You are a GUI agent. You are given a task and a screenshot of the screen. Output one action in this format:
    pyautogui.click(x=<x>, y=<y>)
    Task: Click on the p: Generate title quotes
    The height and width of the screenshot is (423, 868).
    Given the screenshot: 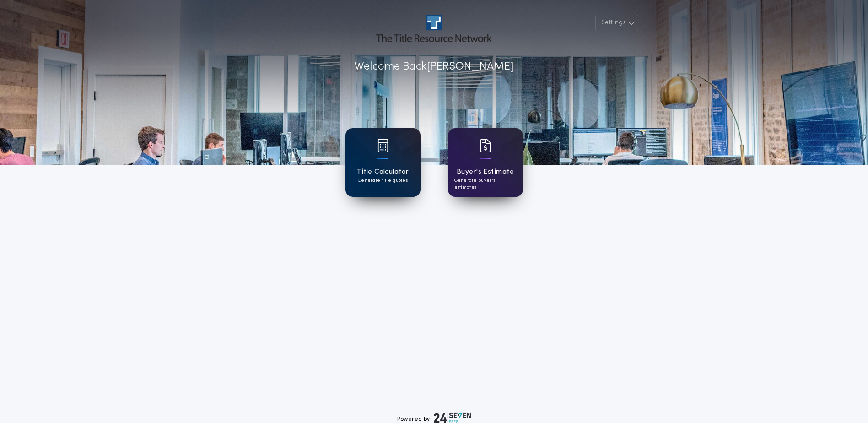 What is the action you would take?
    pyautogui.click(x=382, y=180)
    